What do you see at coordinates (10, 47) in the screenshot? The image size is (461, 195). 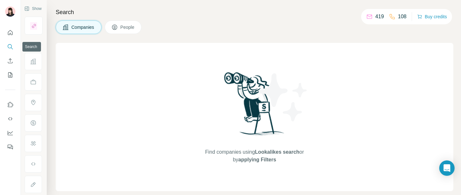 I see `button: Search` at bounding box center [10, 47].